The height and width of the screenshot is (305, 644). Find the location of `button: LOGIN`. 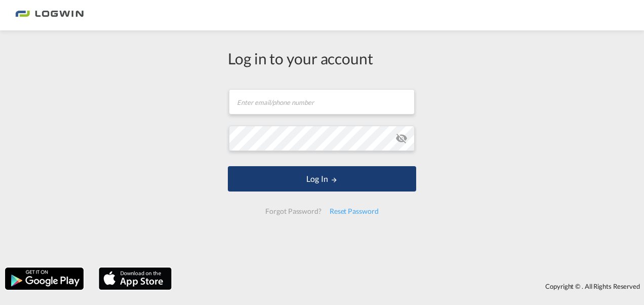

button: LOGIN is located at coordinates (322, 179).